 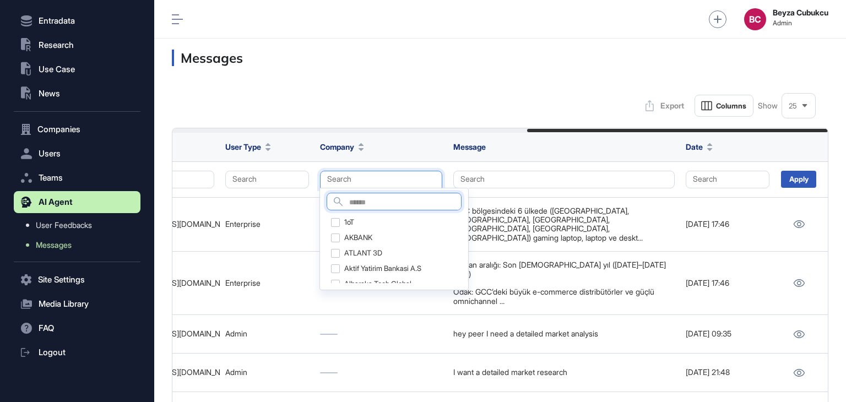 I want to click on span: FAQ, so click(x=46, y=328).